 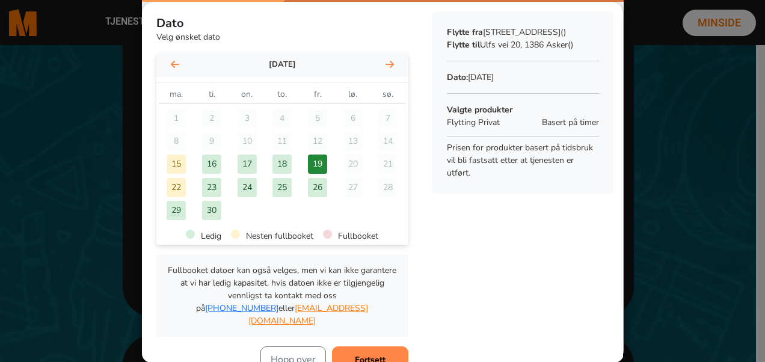 I want to click on div: fr., so click(x=318, y=94).